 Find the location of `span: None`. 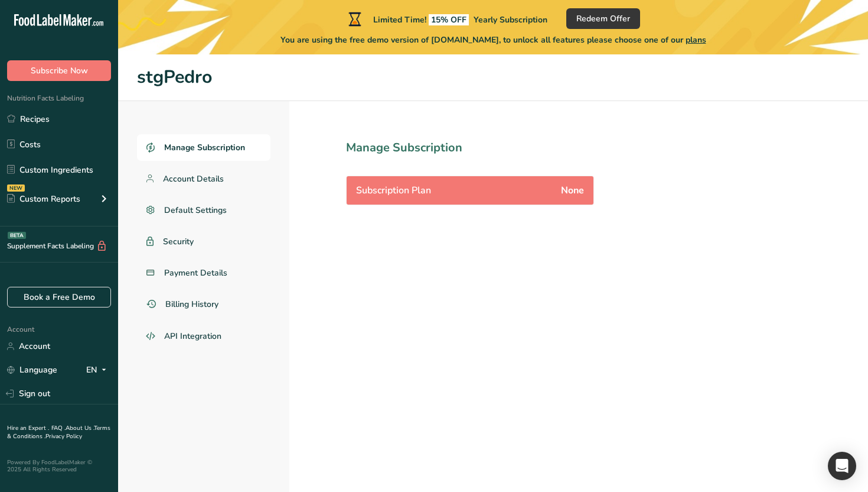

span: None is located at coordinates (572, 190).